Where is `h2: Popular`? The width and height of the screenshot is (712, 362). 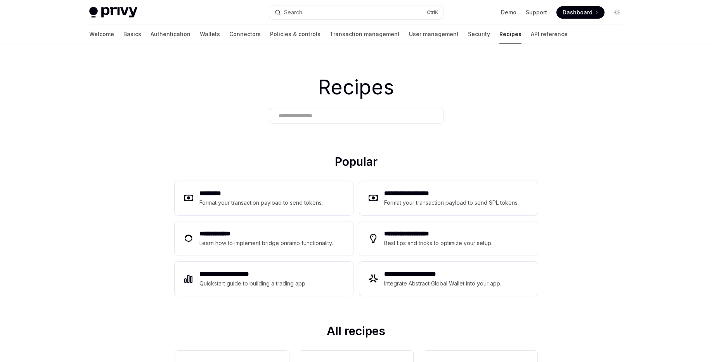 h2: Popular is located at coordinates (356, 163).